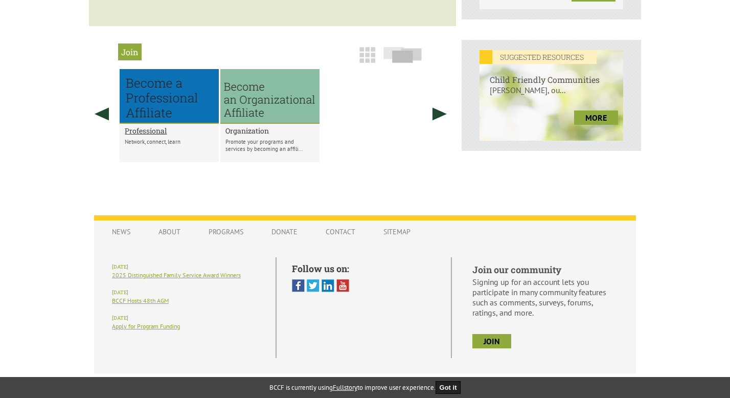 The height and width of the screenshot is (398, 730). I want to click on h2: Organization, so click(270, 130).